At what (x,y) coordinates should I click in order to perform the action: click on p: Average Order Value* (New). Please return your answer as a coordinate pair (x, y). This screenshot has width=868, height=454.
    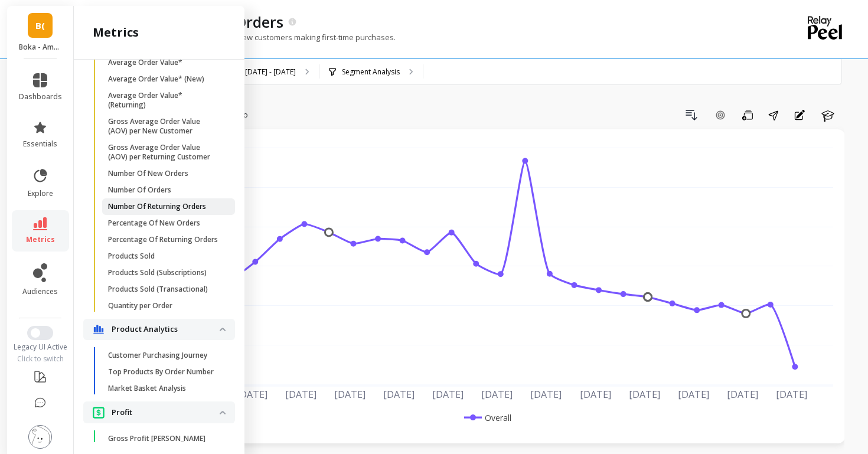
    Looking at the image, I should click on (156, 79).